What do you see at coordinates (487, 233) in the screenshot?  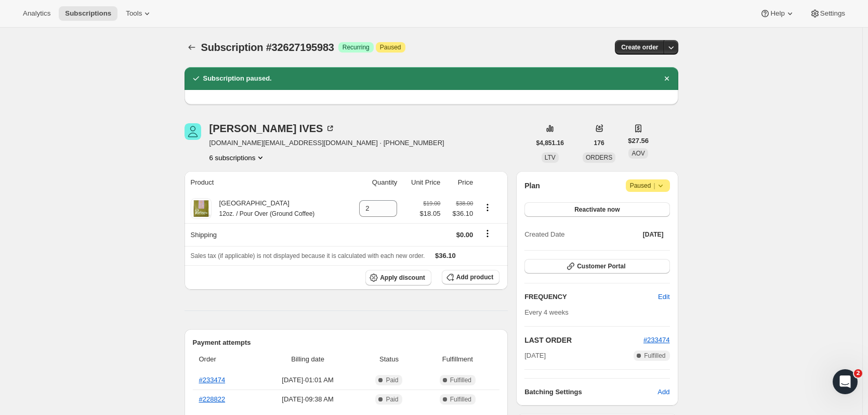 I see `button: Shipping actions` at bounding box center [487, 233].